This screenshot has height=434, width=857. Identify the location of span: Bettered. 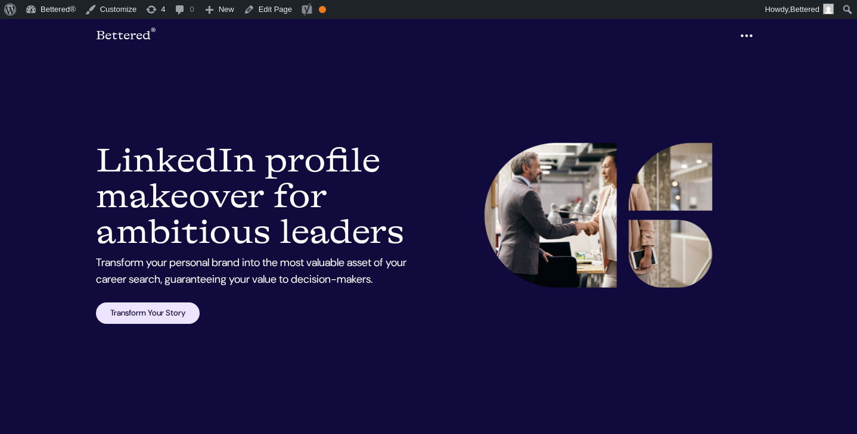
(804, 9).